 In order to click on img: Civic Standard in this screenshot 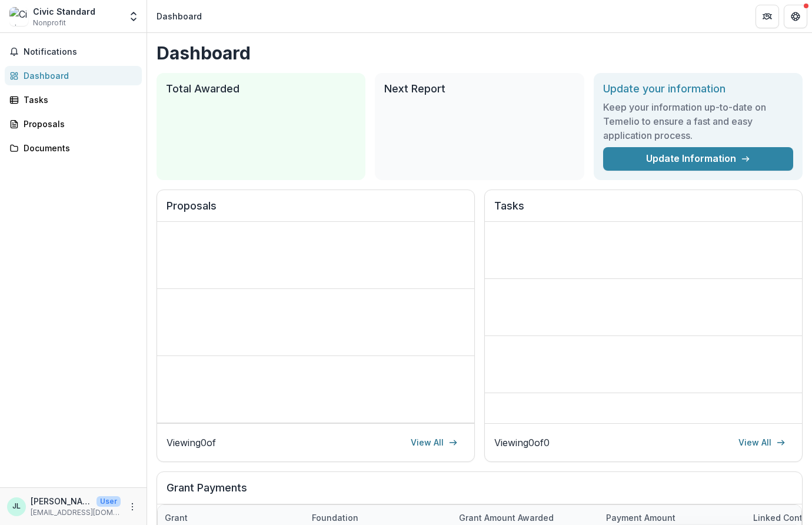, I will do `click(19, 16)`.